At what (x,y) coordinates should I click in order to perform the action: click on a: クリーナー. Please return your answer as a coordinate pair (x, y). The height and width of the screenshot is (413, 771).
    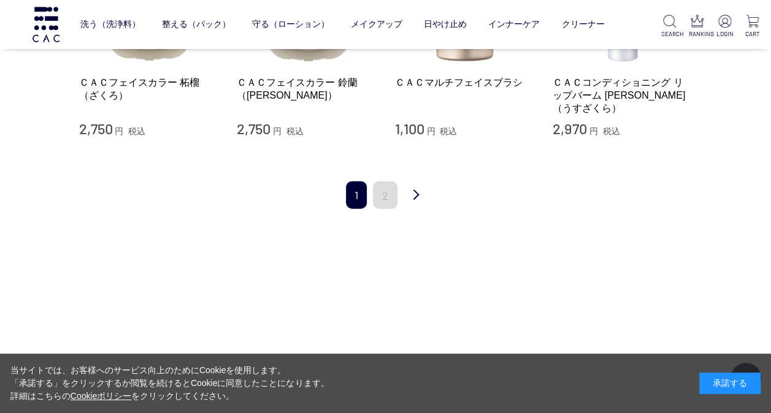
    Looking at the image, I should click on (583, 25).